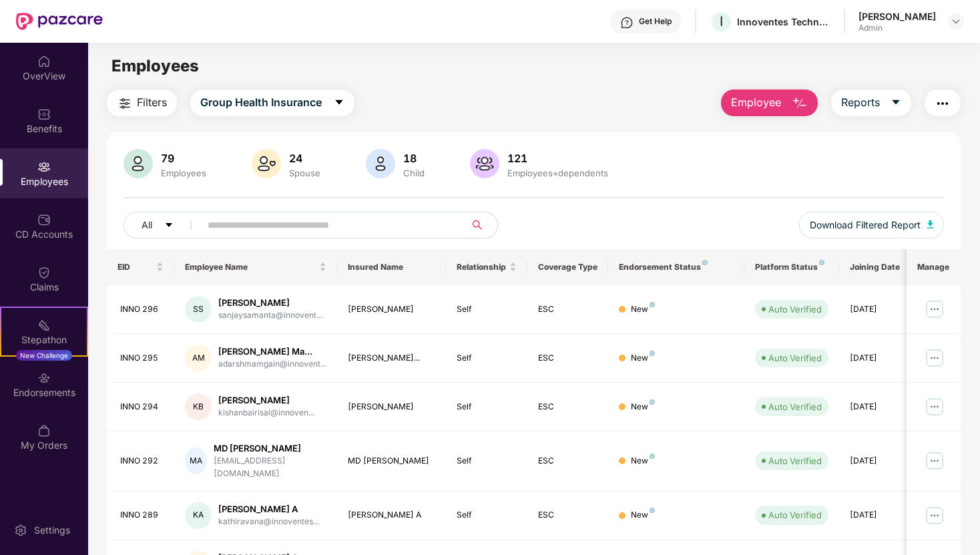 The width and height of the screenshot is (980, 555). Describe the element at coordinates (255, 267) in the screenshot. I see `th: Employee Name` at that location.